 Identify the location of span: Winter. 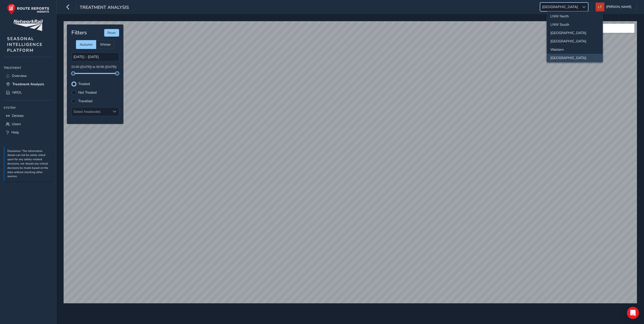
(105, 45).